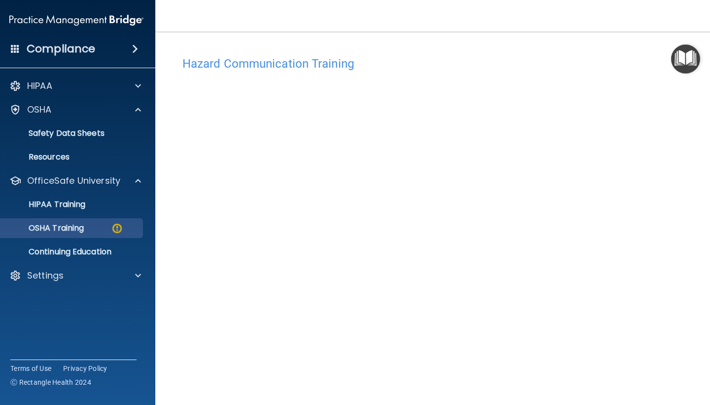  Describe the element at coordinates (39, 110) in the screenshot. I see `p: OSHA` at that location.